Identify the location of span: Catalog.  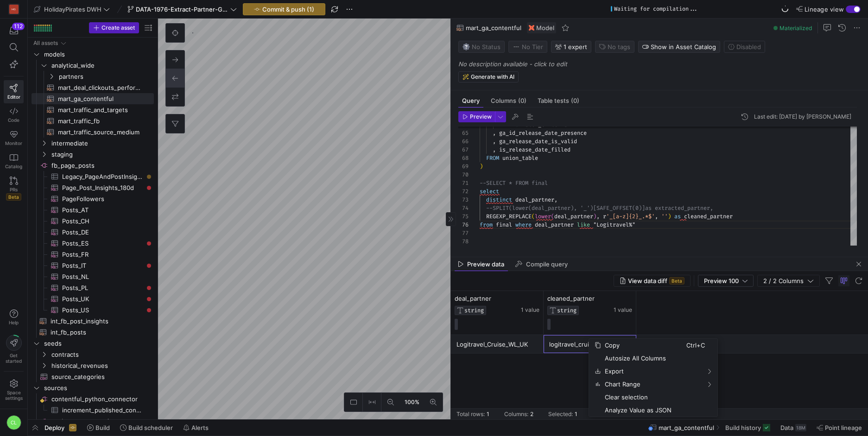
(14, 166).